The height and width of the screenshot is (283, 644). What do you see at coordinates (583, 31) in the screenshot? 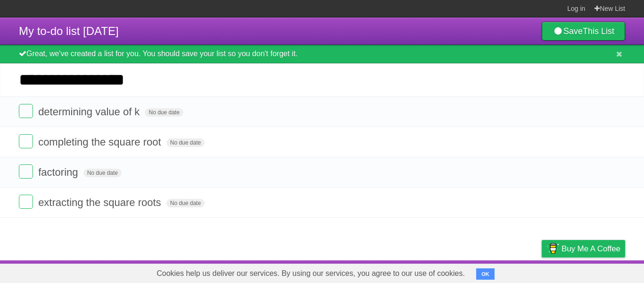
I see `a: SaveThis List` at bounding box center [583, 31].